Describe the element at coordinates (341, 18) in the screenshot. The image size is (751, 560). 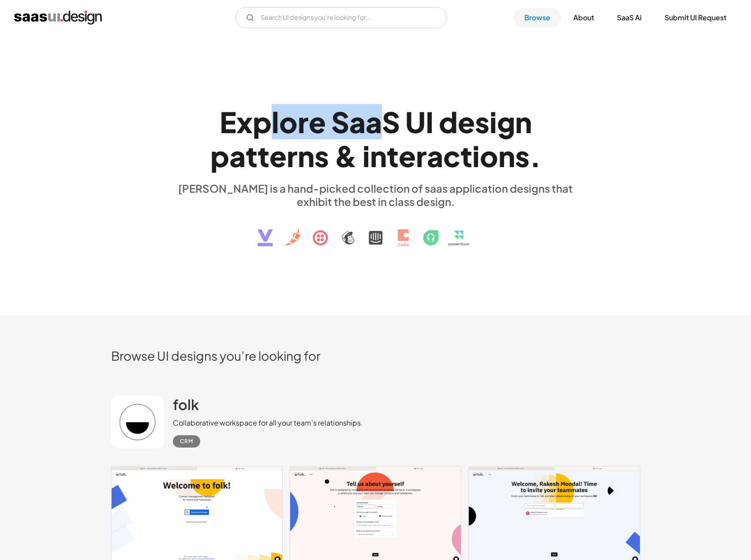
I see `form: Email Form` at that location.